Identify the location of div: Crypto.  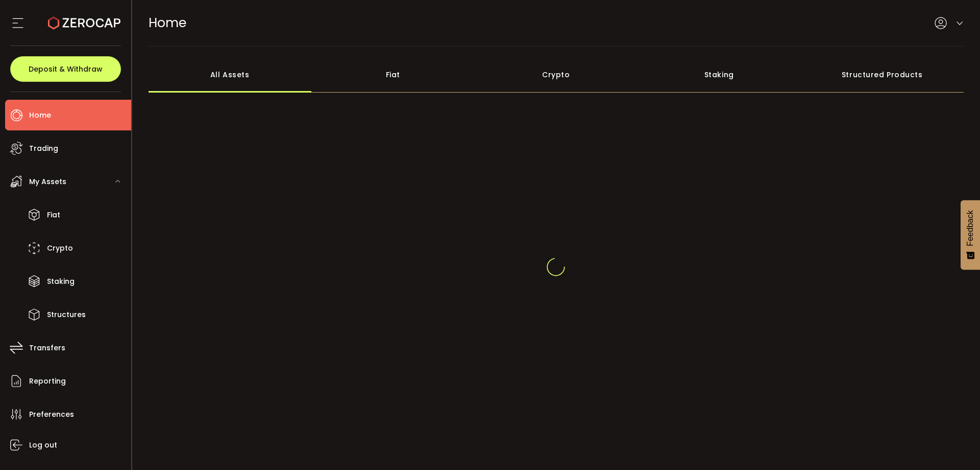
(556, 74).